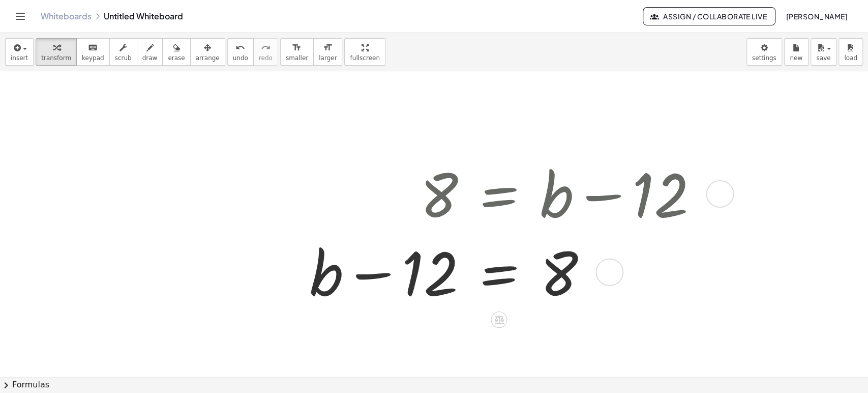 Image resolution: width=868 pixels, height=393 pixels. What do you see at coordinates (328, 52) in the screenshot?
I see `button: format_sizelarger` at bounding box center [328, 52].